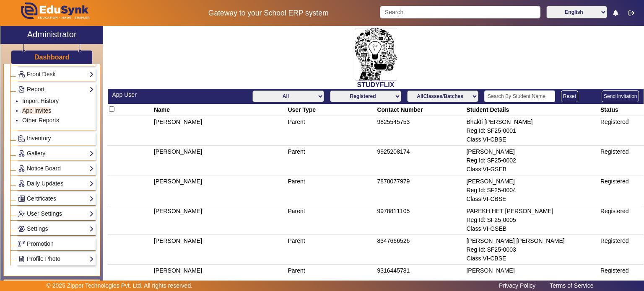  I want to click on a: Other Reports, so click(41, 120).